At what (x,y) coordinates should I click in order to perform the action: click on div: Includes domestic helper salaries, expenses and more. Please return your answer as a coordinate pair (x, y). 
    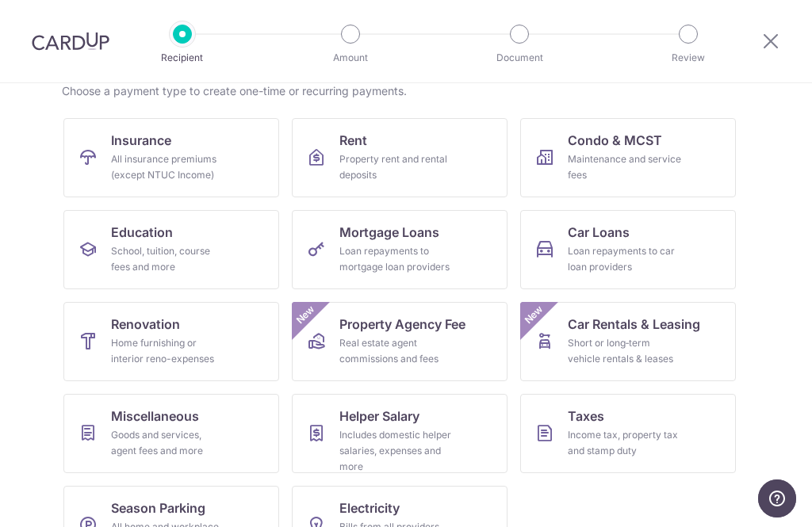
    Looking at the image, I should click on (397, 451).